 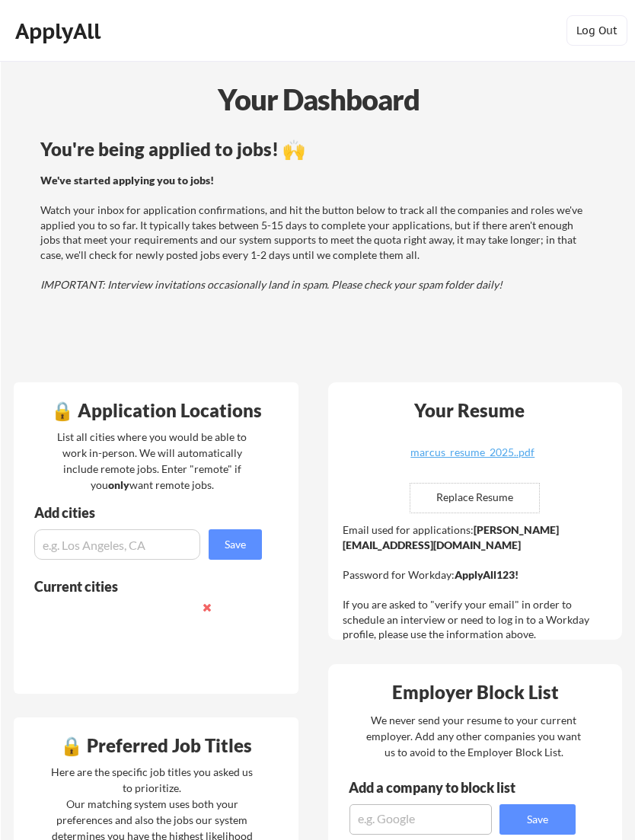 I want to click on strong: We've started applying you to jobs!, so click(x=127, y=180).